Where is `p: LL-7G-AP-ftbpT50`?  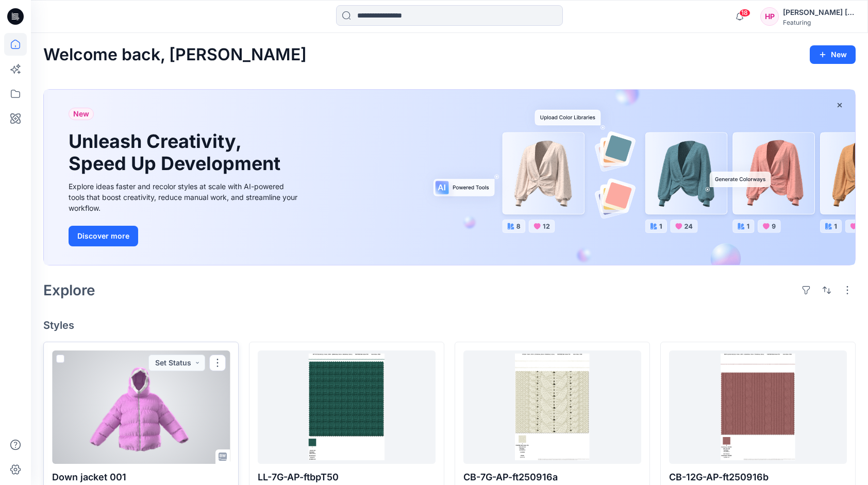 p: LL-7G-AP-ftbpT50 is located at coordinates (346, 478).